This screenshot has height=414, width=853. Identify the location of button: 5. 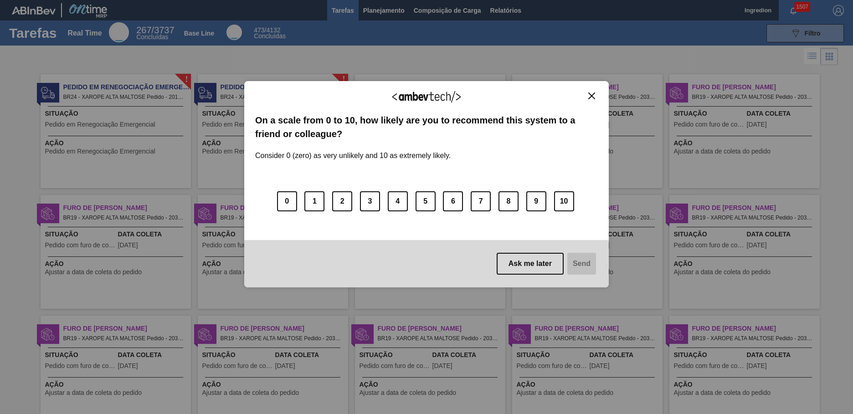
(426, 201).